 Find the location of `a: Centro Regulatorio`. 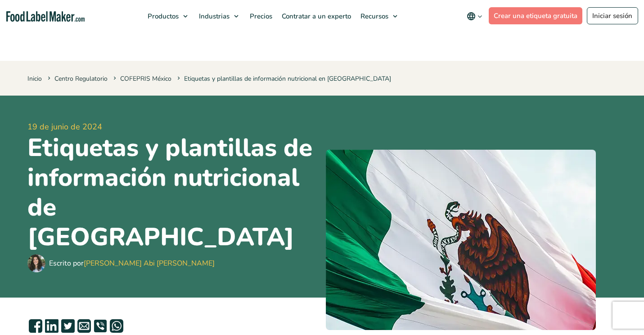

a: Centro Regulatorio is located at coordinates (81, 78).